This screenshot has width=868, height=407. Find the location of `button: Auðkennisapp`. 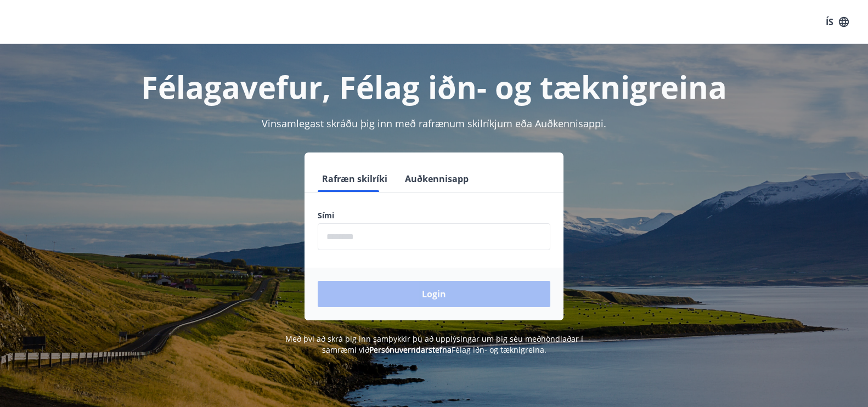

button: Auðkennisapp is located at coordinates (437, 179).